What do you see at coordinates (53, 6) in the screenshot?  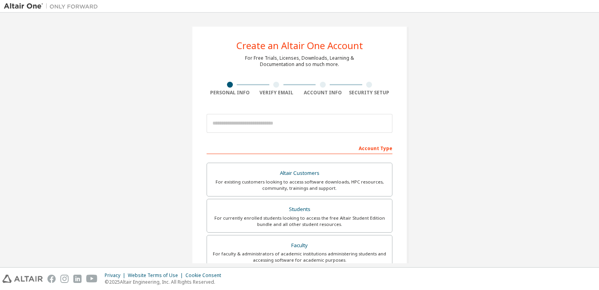 I see `img: Altair One` at bounding box center [53, 6].